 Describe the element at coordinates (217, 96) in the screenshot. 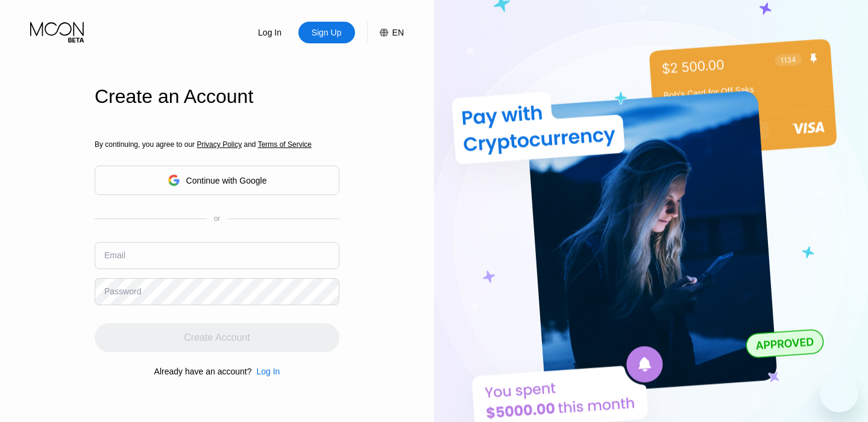

I see `div: Create an Account` at that location.